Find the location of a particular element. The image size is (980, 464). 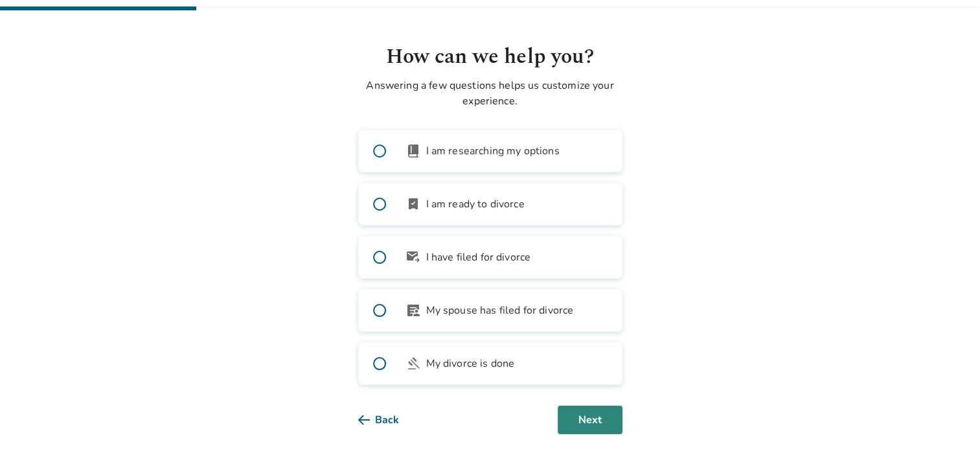

p: Answering a few questions helps us customize your experience. is located at coordinates (490, 93).